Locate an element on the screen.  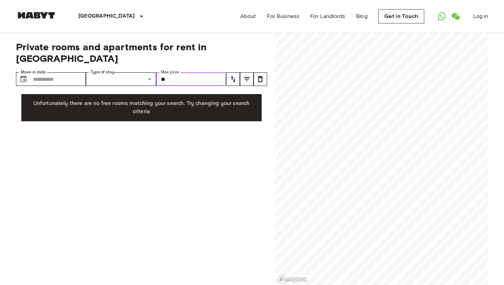
a: For Business is located at coordinates (283, 16).